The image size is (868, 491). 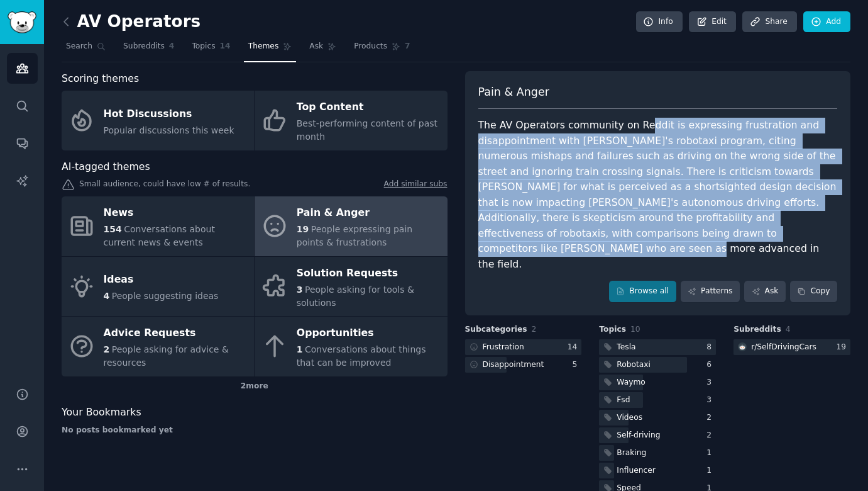 I want to click on a: Search, so click(x=86, y=49).